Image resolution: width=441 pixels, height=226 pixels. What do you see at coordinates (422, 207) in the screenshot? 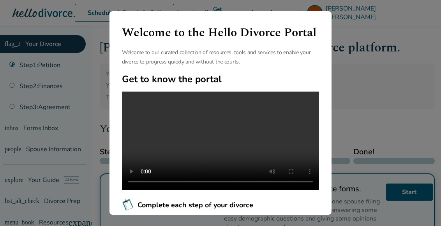
I see `div: Chat Widget` at bounding box center [422, 207].